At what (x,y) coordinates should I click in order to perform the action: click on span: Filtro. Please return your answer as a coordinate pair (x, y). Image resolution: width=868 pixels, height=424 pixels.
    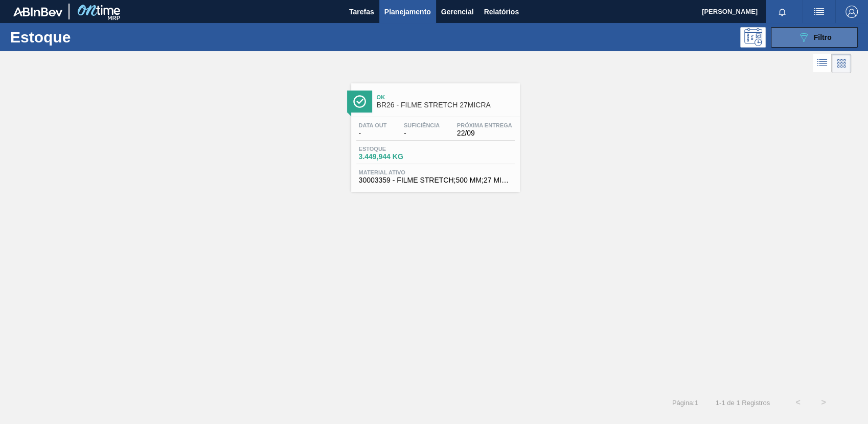
    Looking at the image, I should click on (823, 37).